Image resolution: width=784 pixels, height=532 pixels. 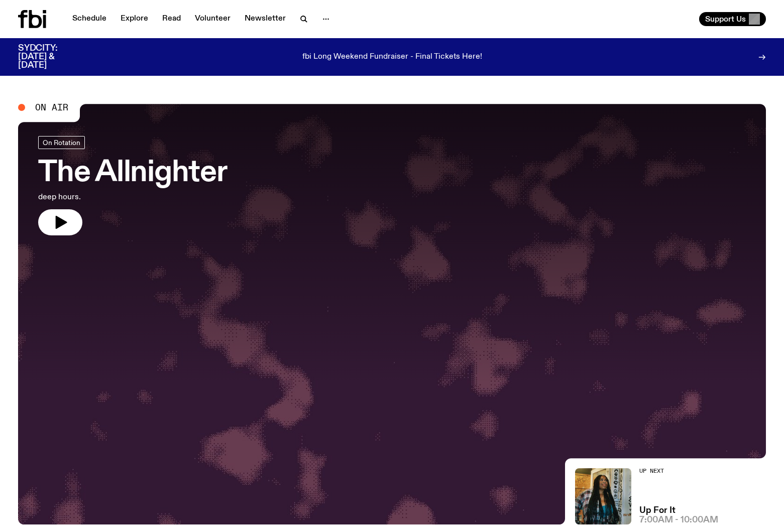 What do you see at coordinates (678, 520) in the screenshot?
I see `span: 7:00am - 10:00am` at bounding box center [678, 520].